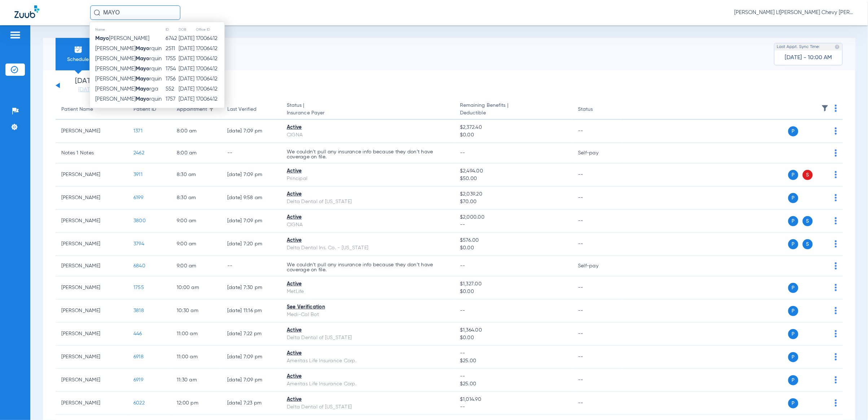 The width and height of the screenshot is (868, 420). What do you see at coordinates (196, 221) in the screenshot?
I see `td: 9:00 AM` at bounding box center [196, 221].